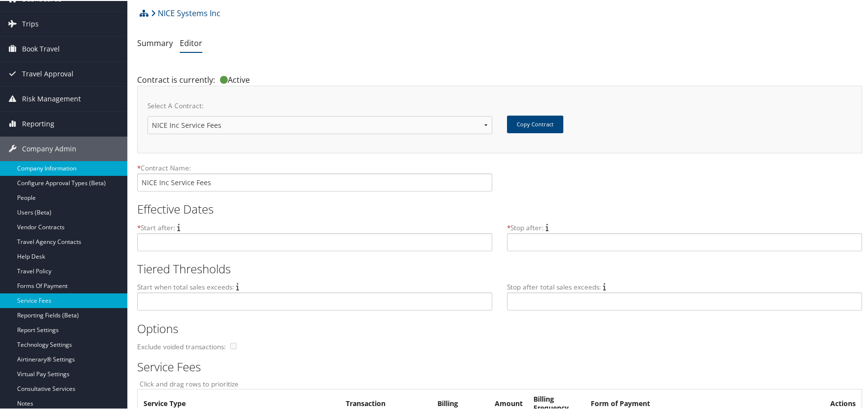 Image resolution: width=868 pixels, height=409 pixels. What do you see at coordinates (176, 79) in the screenshot?
I see `span: Contract is currently:` at bounding box center [176, 79].